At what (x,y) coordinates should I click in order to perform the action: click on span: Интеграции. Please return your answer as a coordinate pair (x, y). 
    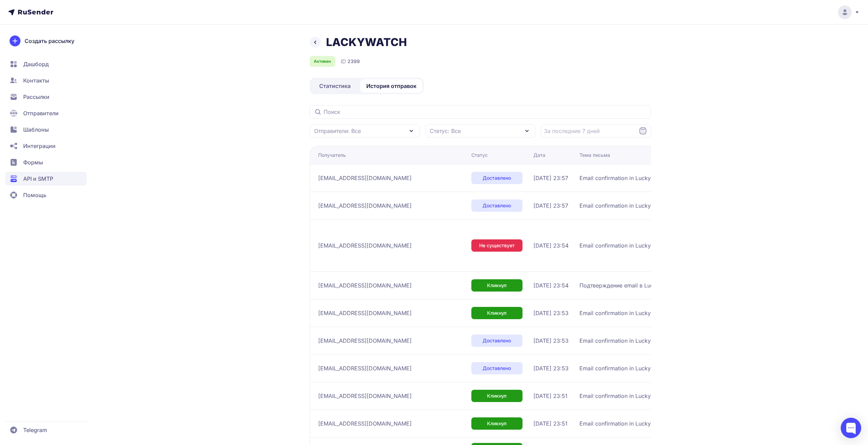
    Looking at the image, I should click on (39, 146).